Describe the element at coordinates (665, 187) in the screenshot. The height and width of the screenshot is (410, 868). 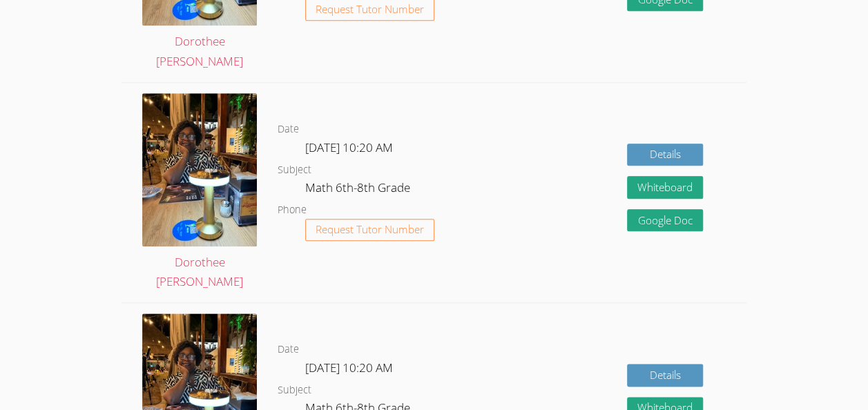
I see `button: Whiteboard` at that location.